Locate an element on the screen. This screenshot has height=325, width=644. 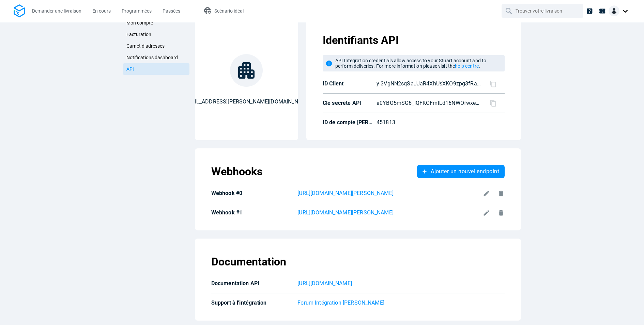
p: Documentation API is located at coordinates (253, 284).